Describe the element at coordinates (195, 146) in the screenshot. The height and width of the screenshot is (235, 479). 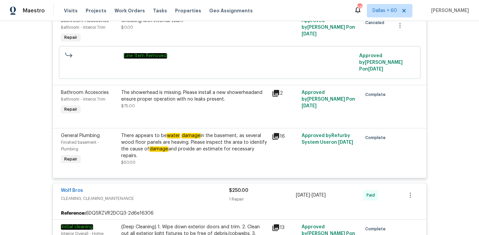
I see `div: There appears to be in the basement, as several wood floor panels are heaving. Please inspect the...` at that location.